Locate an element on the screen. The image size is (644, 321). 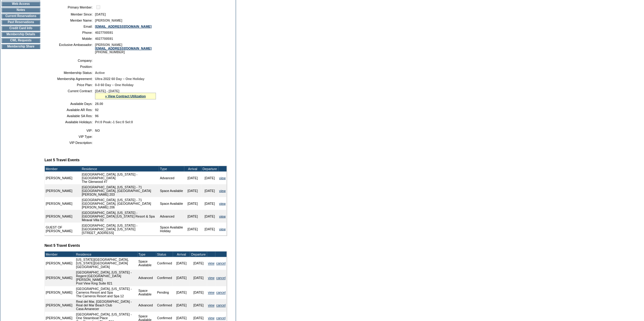
td: Departure is located at coordinates (198, 254).